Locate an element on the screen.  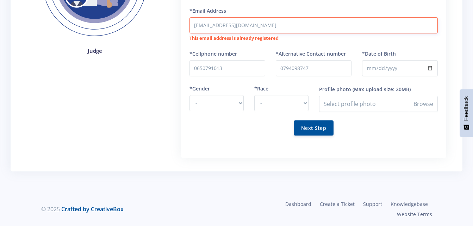
button: Feedback - Show survey is located at coordinates (466, 113).